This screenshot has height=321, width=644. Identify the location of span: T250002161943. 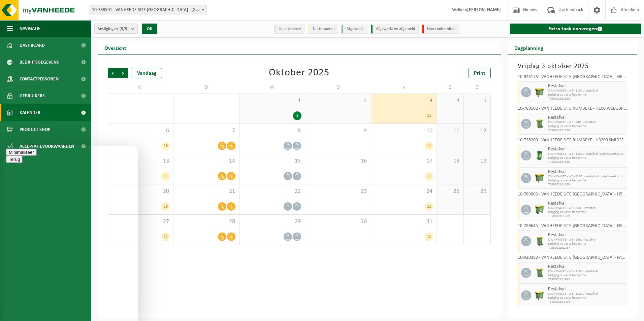
(587, 302).